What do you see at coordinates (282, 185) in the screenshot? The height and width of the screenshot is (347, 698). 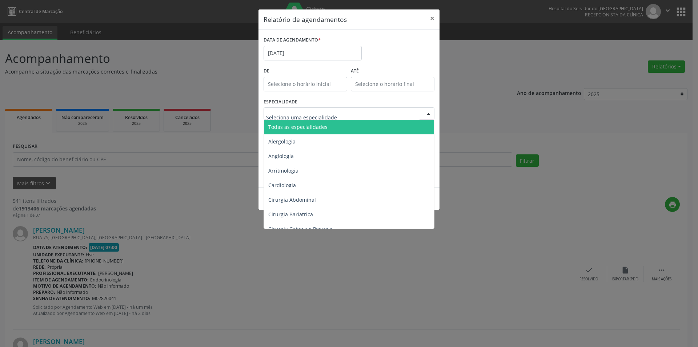 I see `span: Cardiologia` at bounding box center [282, 185].